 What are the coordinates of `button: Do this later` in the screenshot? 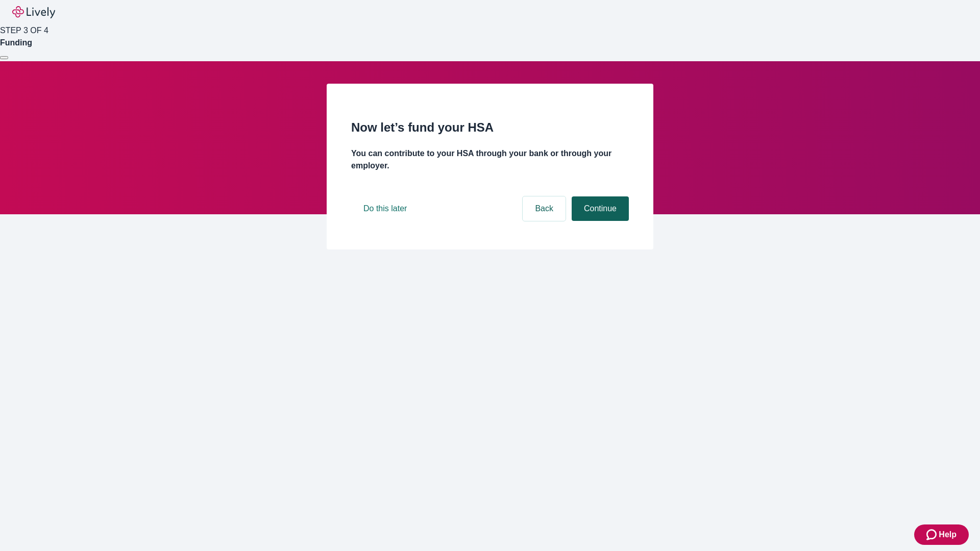 It's located at (385, 209).